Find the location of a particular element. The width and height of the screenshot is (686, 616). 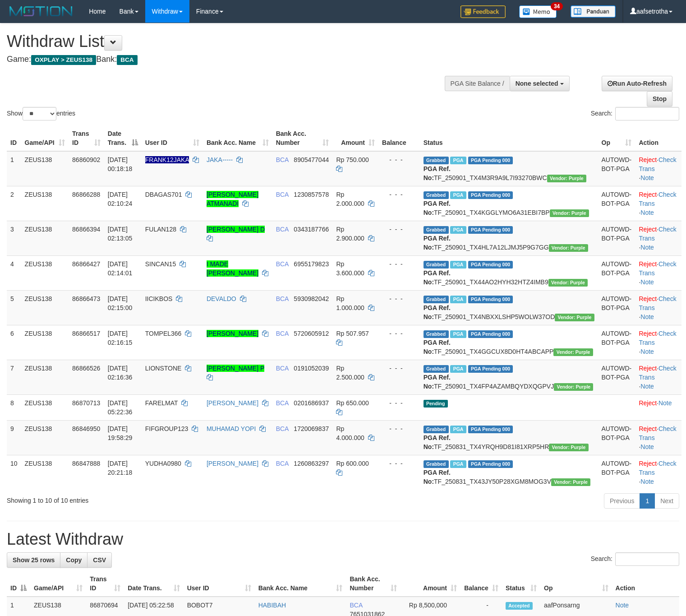

h4: Game: Bank: is located at coordinates (227, 60).